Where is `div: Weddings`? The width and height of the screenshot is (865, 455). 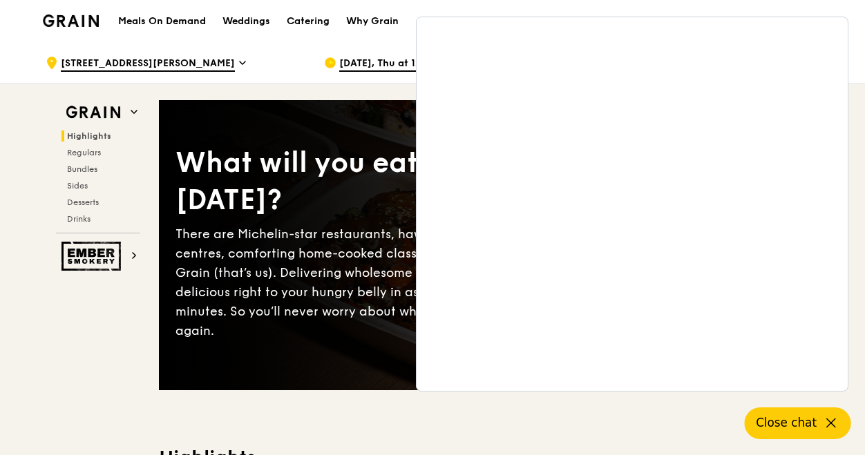 div: Weddings is located at coordinates (246, 21).